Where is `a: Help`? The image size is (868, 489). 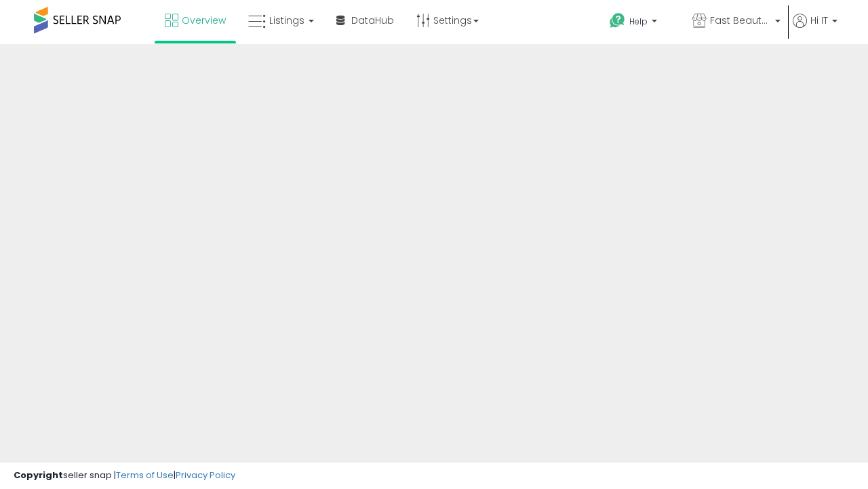 a: Help is located at coordinates (640, 23).